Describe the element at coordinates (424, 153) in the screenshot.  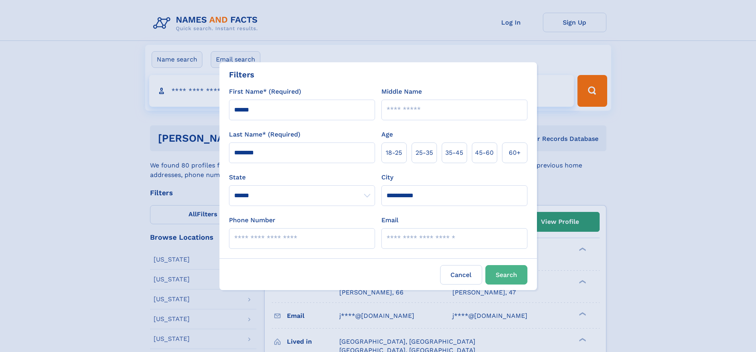
I see `span: 25‑35` at that location.